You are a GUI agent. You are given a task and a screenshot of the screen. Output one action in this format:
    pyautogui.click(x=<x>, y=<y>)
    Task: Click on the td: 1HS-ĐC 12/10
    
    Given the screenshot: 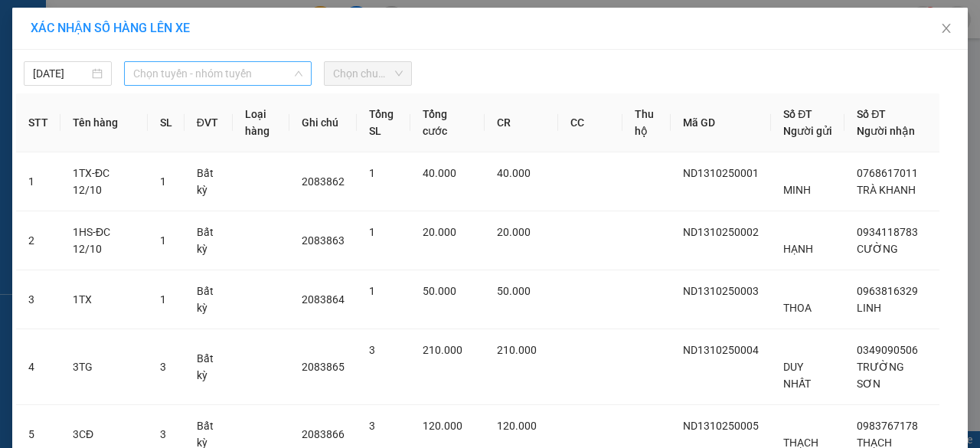 What is the action you would take?
    pyautogui.click(x=104, y=240)
    